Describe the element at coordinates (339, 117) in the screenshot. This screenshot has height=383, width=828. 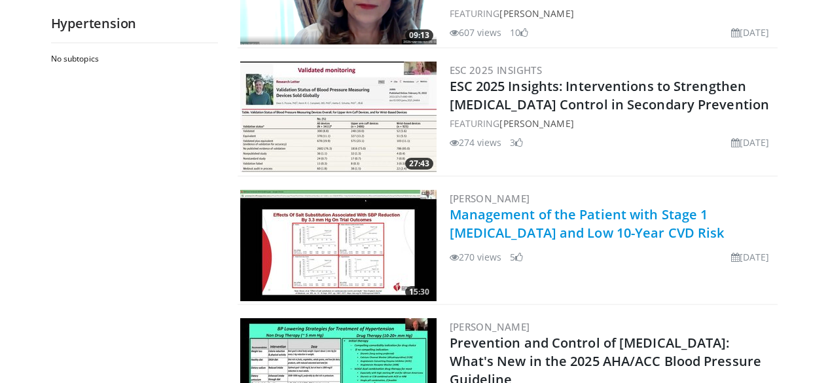
I see `img: 4c469996-3119-4942-9c55-ce3b8ba92ed7.300x170_q85_crop-smart_upscale.jpg` at that location.